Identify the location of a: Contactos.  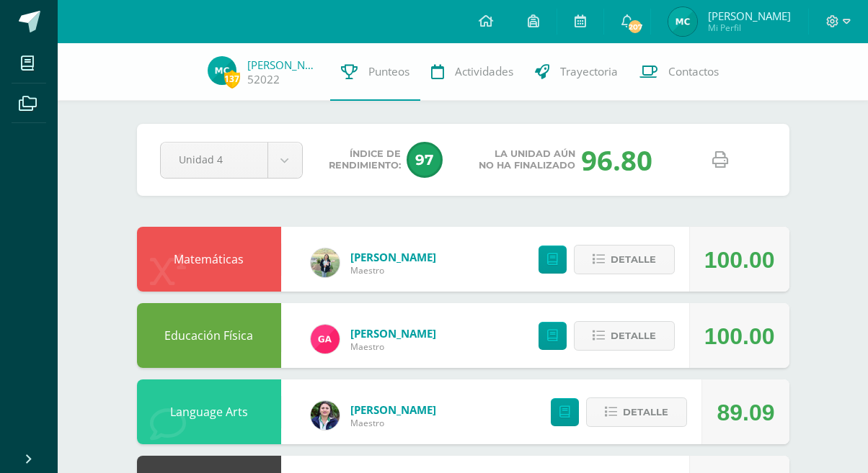
(679, 72).